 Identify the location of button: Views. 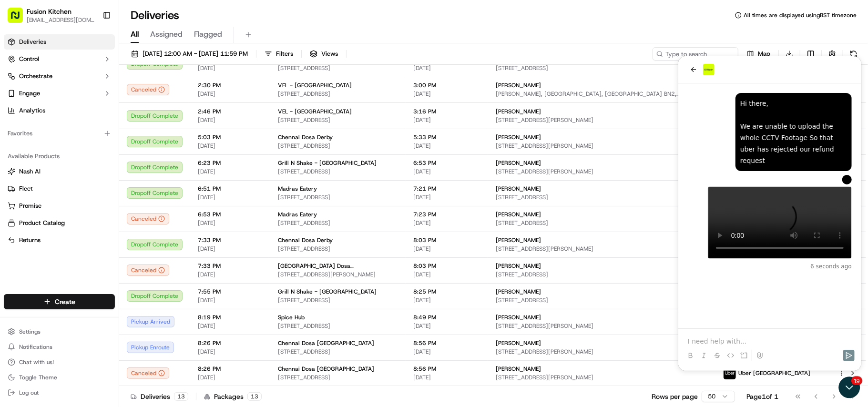
(324, 54).